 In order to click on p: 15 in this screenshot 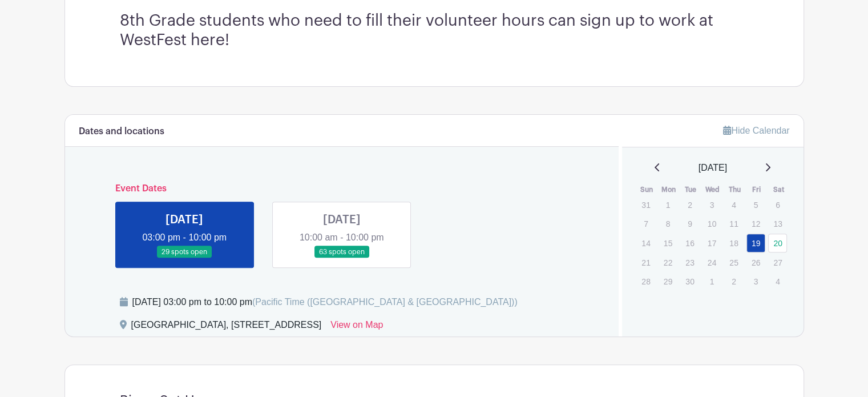, I will do `click(667, 243)`.